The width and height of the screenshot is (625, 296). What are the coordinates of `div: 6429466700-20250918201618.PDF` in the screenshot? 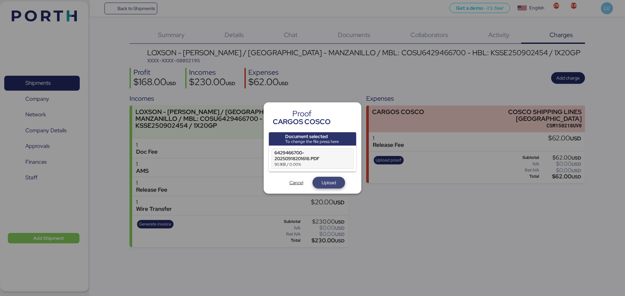 It's located at (306, 156).